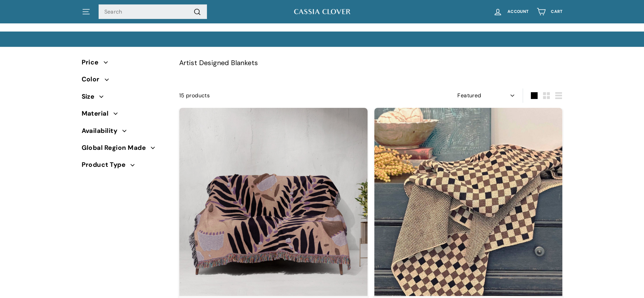 The height and width of the screenshot is (298, 644). Describe the element at coordinates (153, 12) in the screenshot. I see `input: Search` at that location.